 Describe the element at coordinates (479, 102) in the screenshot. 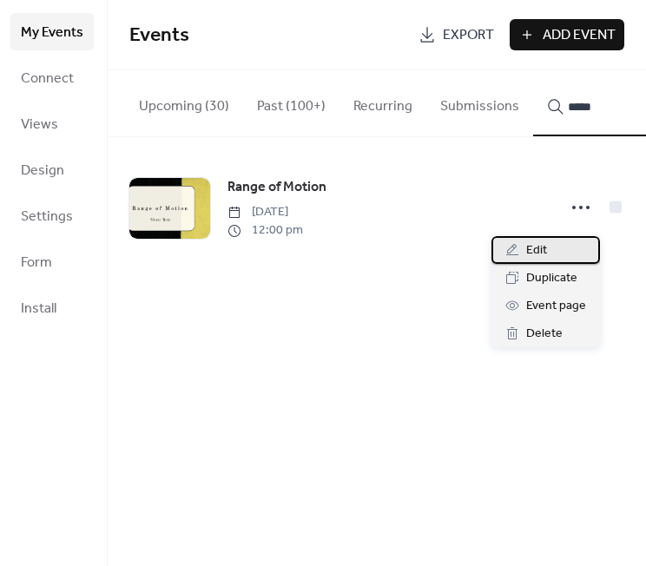

I see `button: Submissions` at that location.